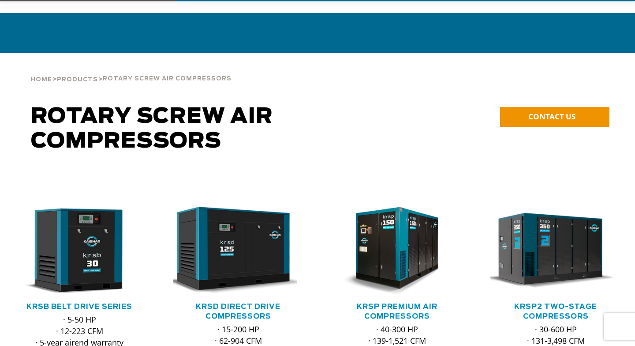  Describe the element at coordinates (238, 311) in the screenshot. I see `a: KRSD Direct Drive Compressors` at that location.